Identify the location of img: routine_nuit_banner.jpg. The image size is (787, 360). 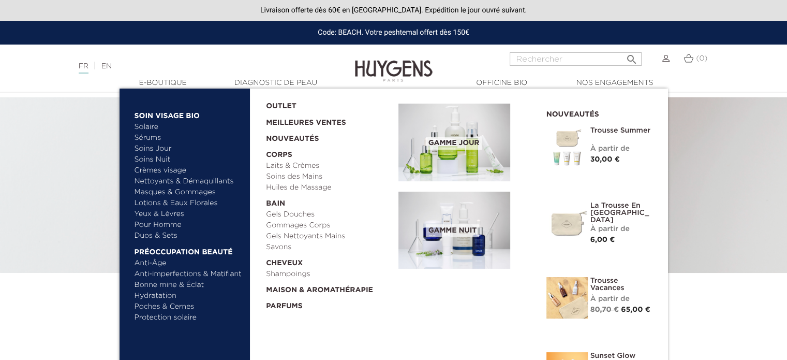
(454, 230).